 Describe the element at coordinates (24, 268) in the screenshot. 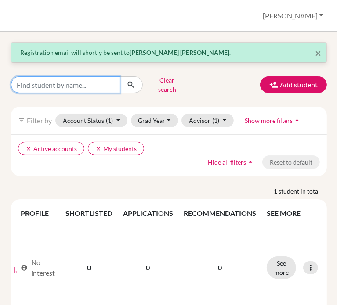

I see `span: account_circle` at that location.